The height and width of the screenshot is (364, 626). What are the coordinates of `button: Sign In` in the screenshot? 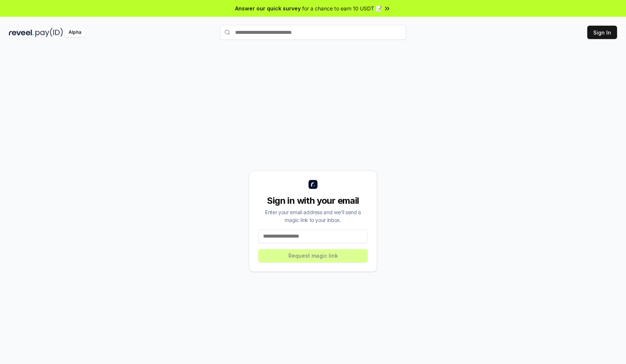 It's located at (602, 33).